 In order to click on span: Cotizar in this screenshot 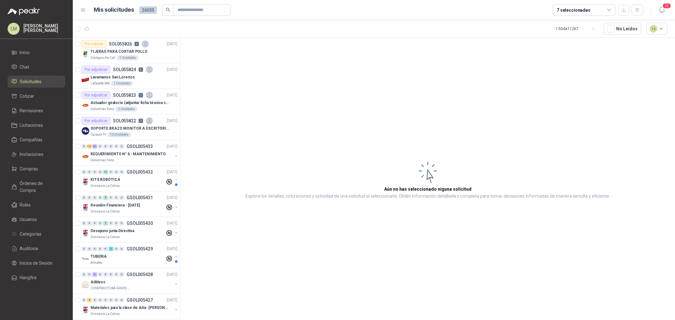, I will do `click(27, 96)`.